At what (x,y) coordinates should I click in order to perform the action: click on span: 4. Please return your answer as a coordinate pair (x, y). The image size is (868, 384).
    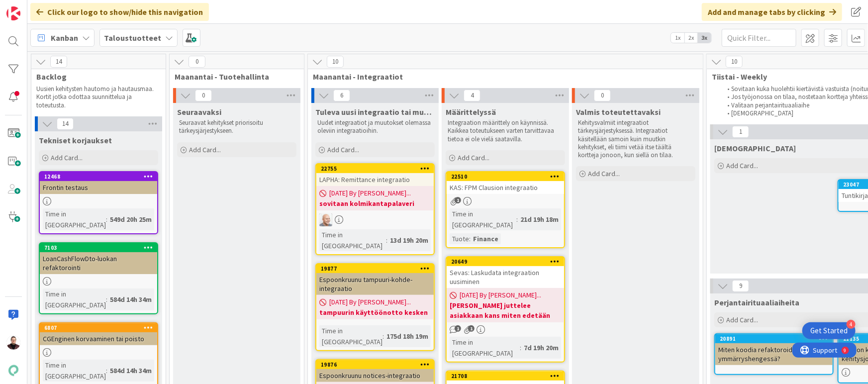
    Looking at the image, I should click on (472, 96).